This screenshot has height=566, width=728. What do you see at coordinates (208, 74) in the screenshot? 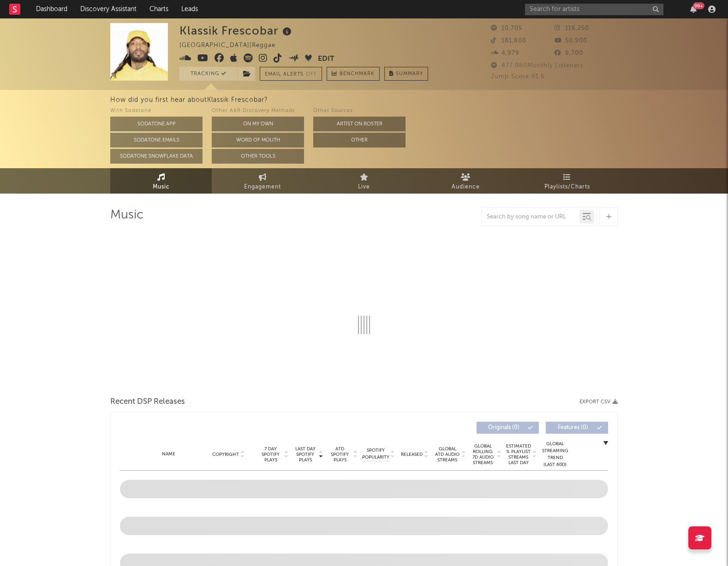
I see `button: Tracking` at bounding box center [208, 74].